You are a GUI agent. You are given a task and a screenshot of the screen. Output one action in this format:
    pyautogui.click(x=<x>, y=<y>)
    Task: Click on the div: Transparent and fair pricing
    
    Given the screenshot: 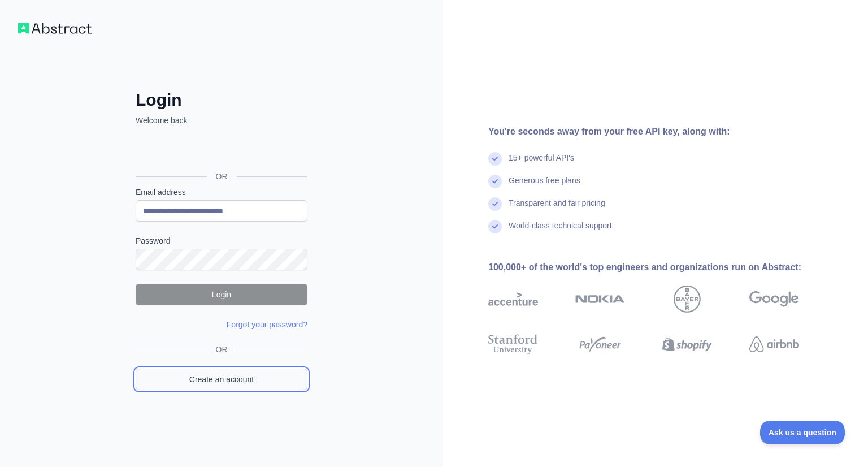 What is the action you would take?
    pyautogui.click(x=556, y=209)
    